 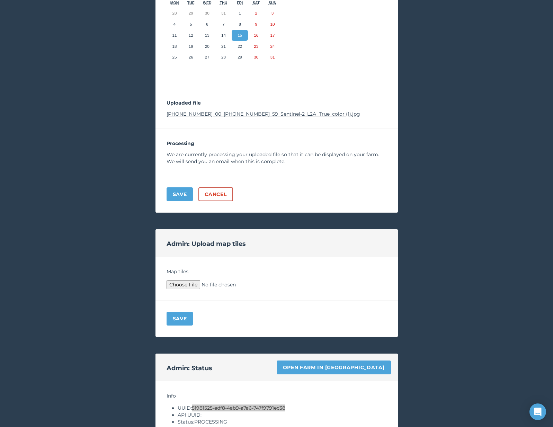 What do you see at coordinates (207, 24) in the screenshot?
I see `abbr: 6 August 2025` at bounding box center [207, 24].